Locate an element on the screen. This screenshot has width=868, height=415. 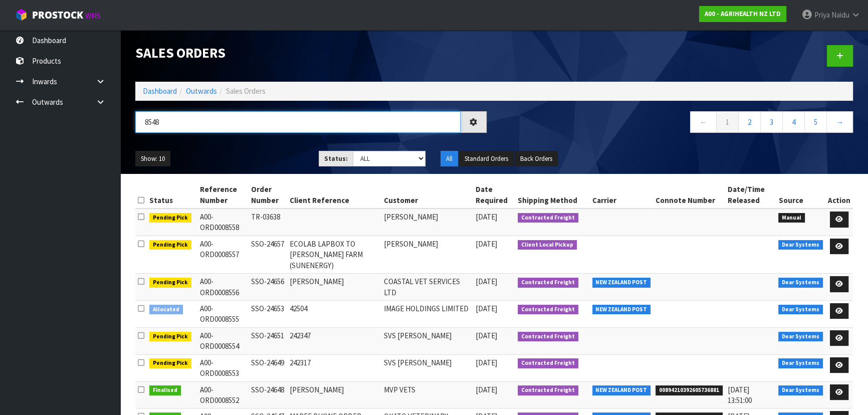
th: Connote Number is located at coordinates (689, 195).